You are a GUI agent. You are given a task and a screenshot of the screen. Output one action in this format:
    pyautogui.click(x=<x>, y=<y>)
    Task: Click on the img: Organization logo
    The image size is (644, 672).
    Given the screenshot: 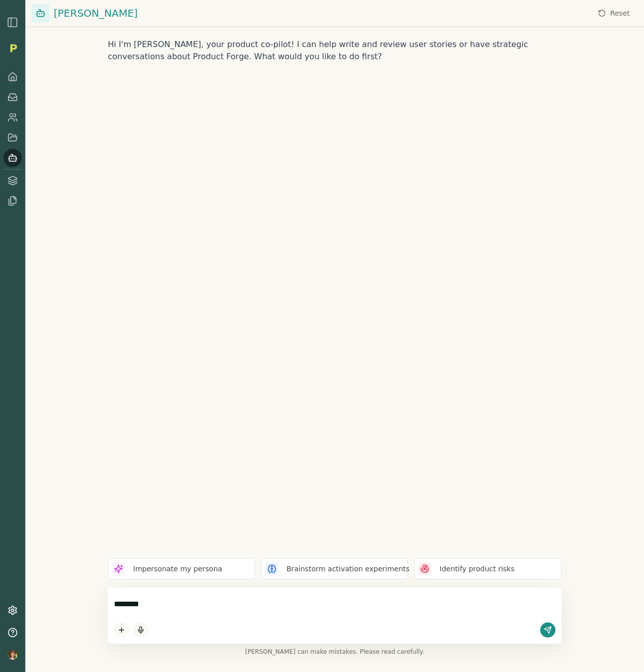 What is the action you would take?
    pyautogui.click(x=13, y=48)
    